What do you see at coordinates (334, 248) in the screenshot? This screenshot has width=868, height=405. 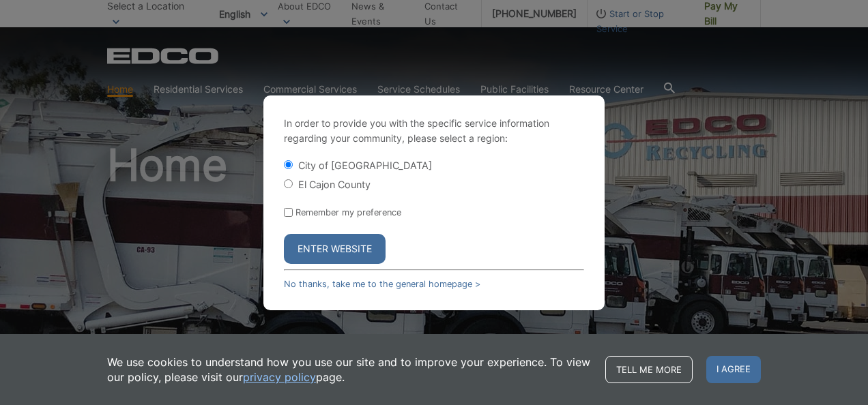 I see `button: Enter Website` at bounding box center [334, 248].